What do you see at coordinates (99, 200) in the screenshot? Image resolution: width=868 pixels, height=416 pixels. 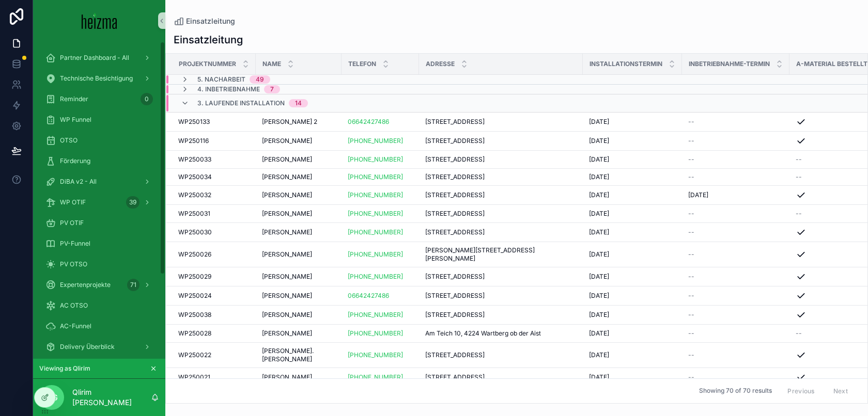 I see `div: scrollable content` at bounding box center [99, 200].